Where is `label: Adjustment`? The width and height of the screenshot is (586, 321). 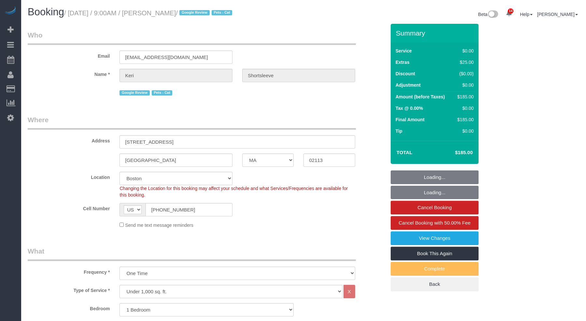 label: Adjustment is located at coordinates (408, 85).